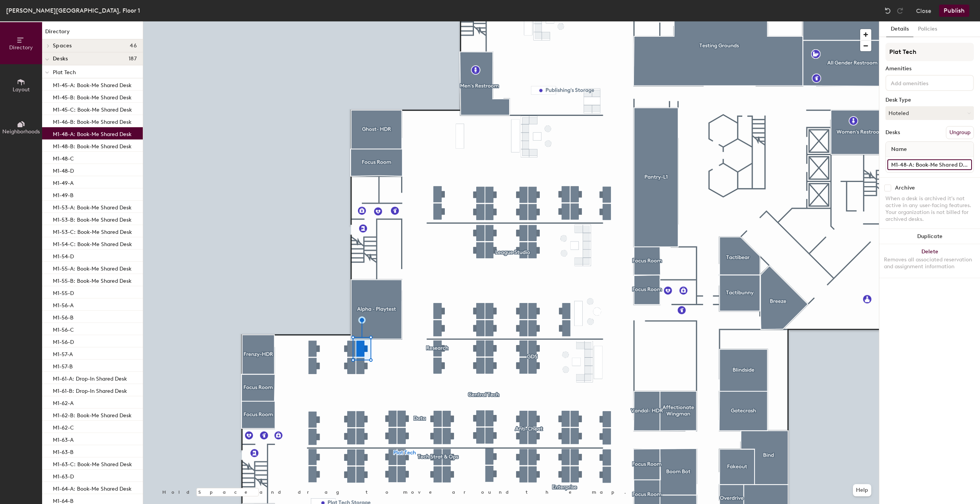 This screenshot has width=980, height=504. Describe the element at coordinates (929, 261) in the screenshot. I see `button: DeleteRemoves all associated reservation and assignment information` at that location.